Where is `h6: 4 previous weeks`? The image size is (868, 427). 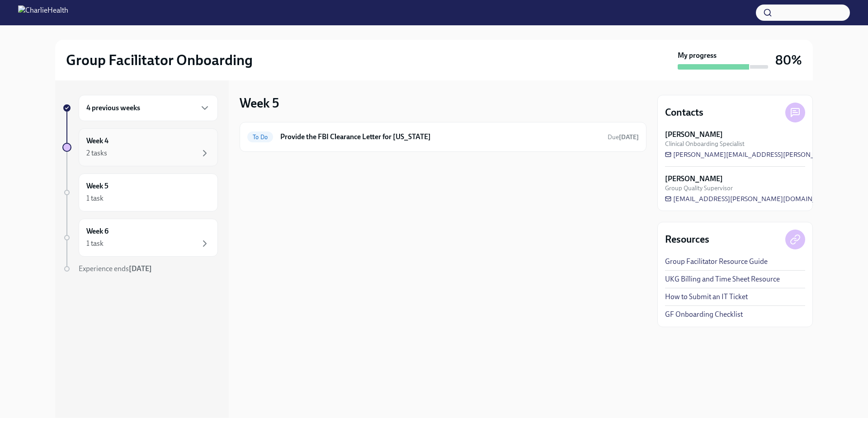 h6: 4 previous weeks is located at coordinates (113, 108).